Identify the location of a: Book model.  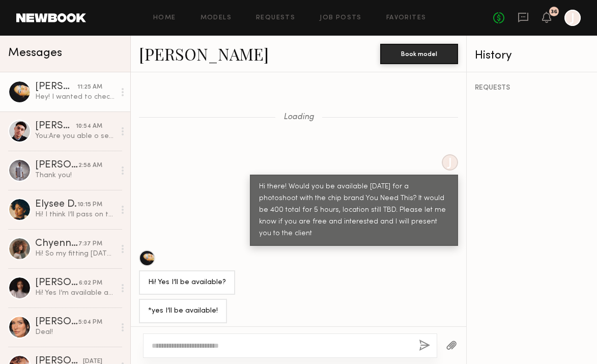
(419, 53).